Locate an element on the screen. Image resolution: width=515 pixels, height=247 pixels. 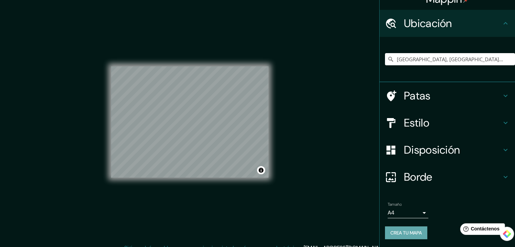
font: Contáctenos is located at coordinates (30, 8).